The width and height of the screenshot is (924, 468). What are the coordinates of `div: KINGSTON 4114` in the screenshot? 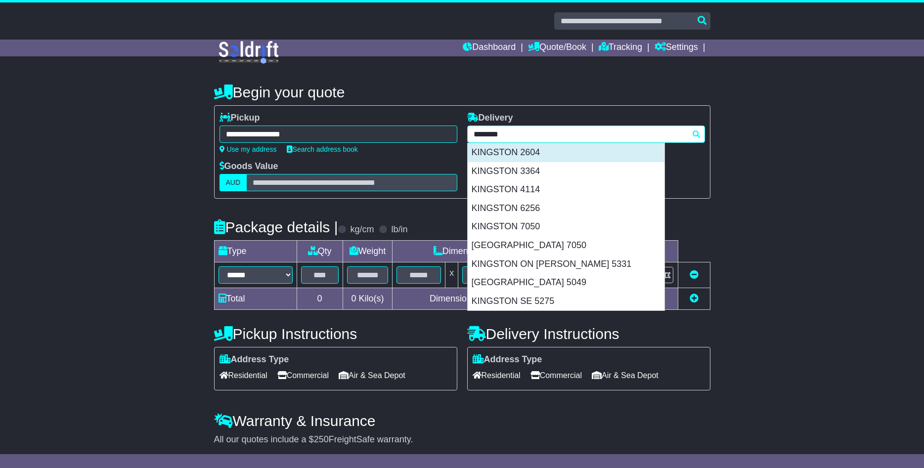 It's located at (566, 190).